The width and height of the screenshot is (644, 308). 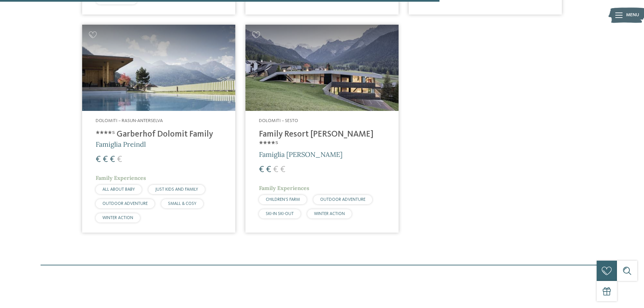 What do you see at coordinates (283, 199) in the screenshot?
I see `span: CHILDREN’S FARM` at bounding box center [283, 199].